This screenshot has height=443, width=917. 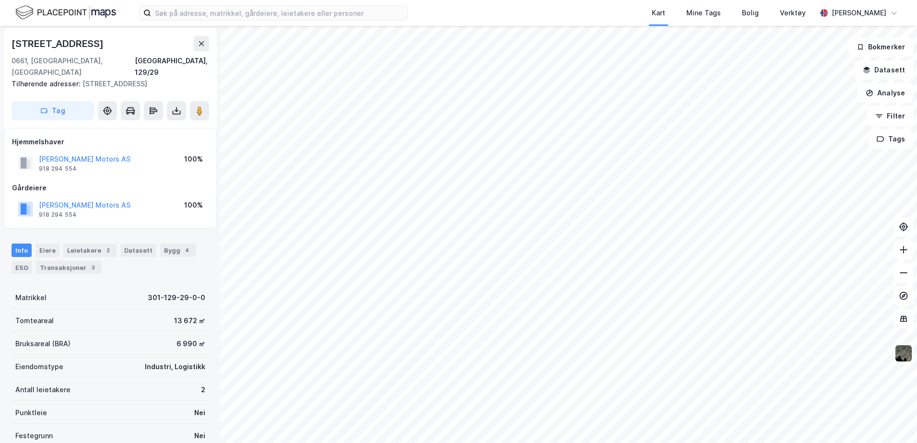 What do you see at coordinates (885, 93) in the screenshot?
I see `button: Analyse` at bounding box center [885, 93].